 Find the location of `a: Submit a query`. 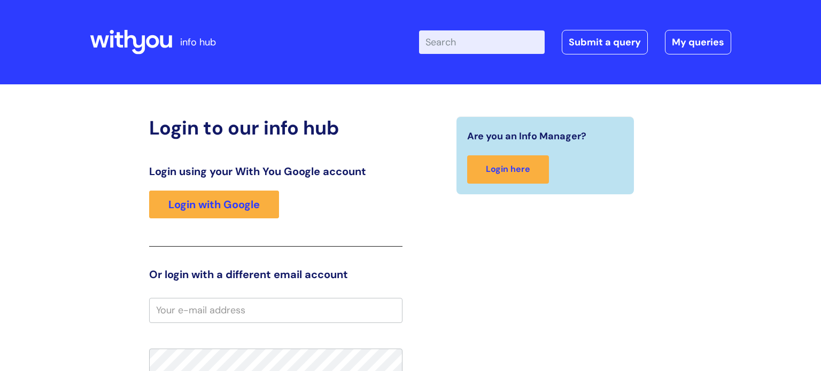

a: Submit a query is located at coordinates (604, 42).